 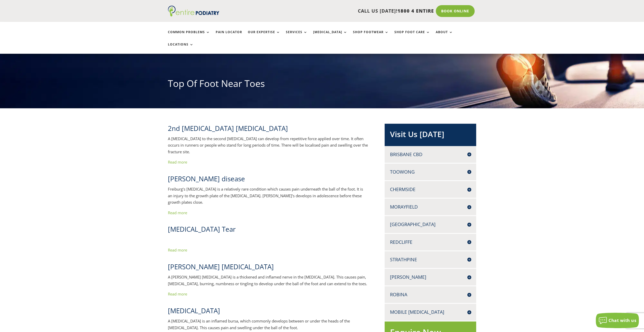 What do you see at coordinates (430, 260) in the screenshot?
I see `h4: Strathpine` at bounding box center [430, 260].